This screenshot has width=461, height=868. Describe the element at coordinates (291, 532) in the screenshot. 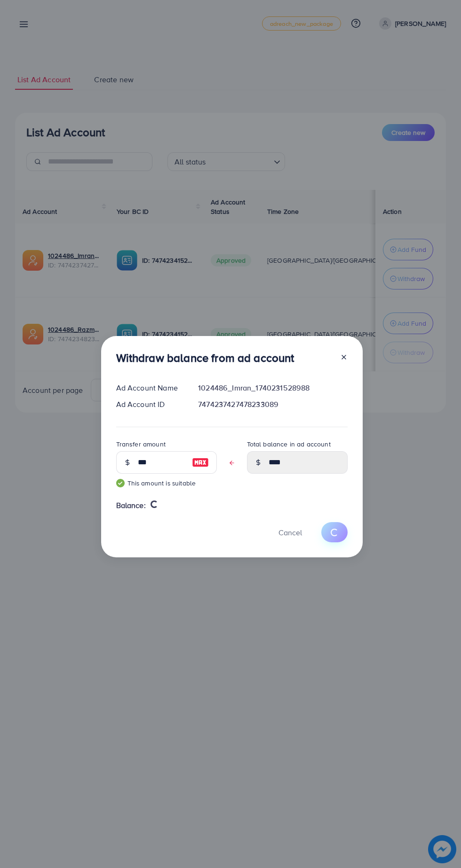

I see `button: Cancel` at that location.